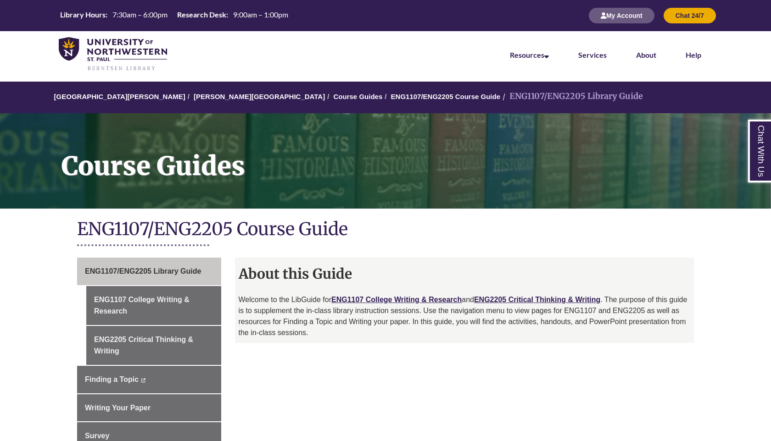 The width and height of the screenshot is (771, 441). What do you see at coordinates (464, 274) in the screenshot?
I see `h2: About this Guide` at bounding box center [464, 274].